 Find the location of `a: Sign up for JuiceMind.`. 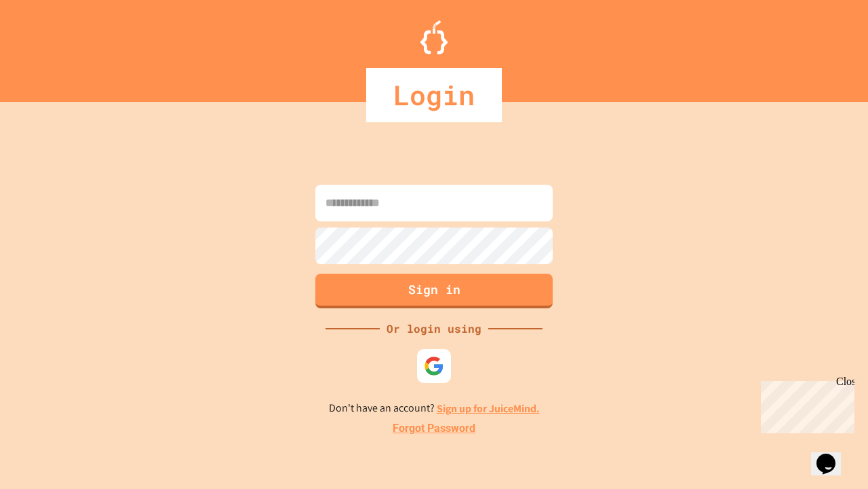

a: Sign up for JuiceMind. is located at coordinates (489, 408).